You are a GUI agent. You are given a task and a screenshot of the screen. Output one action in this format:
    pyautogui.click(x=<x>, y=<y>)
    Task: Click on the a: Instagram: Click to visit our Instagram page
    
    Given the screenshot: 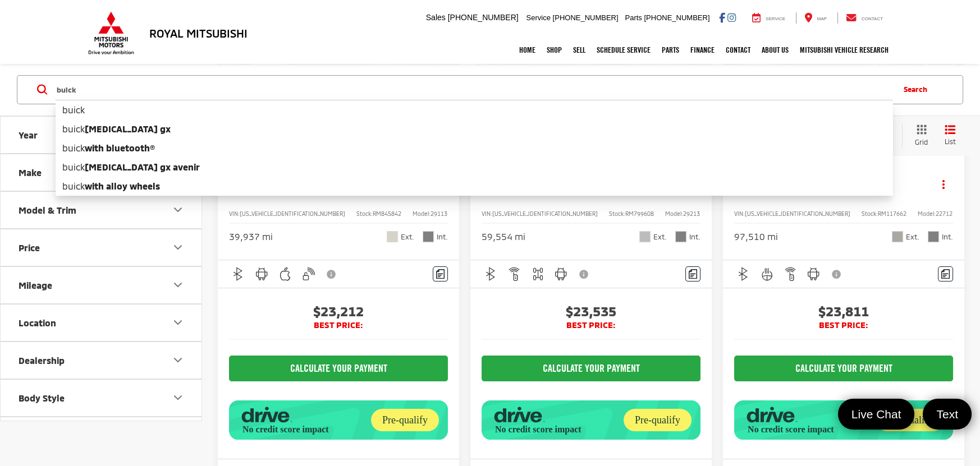 What is the action you would take?
    pyautogui.click(x=731, y=18)
    